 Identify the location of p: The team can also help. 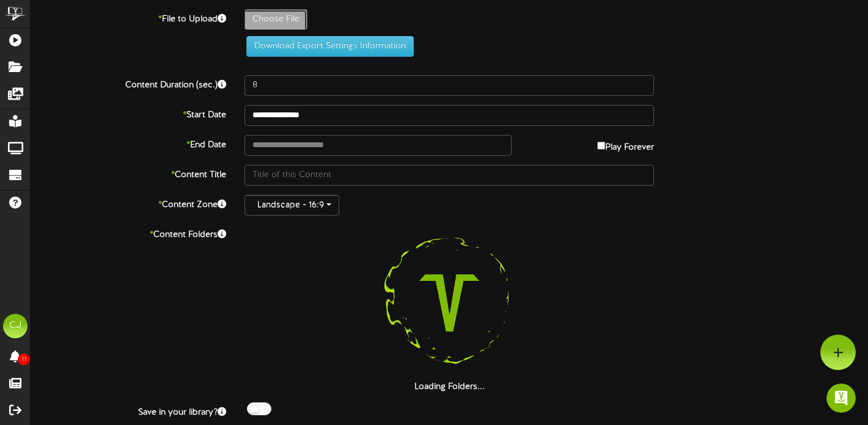
(106, 21).